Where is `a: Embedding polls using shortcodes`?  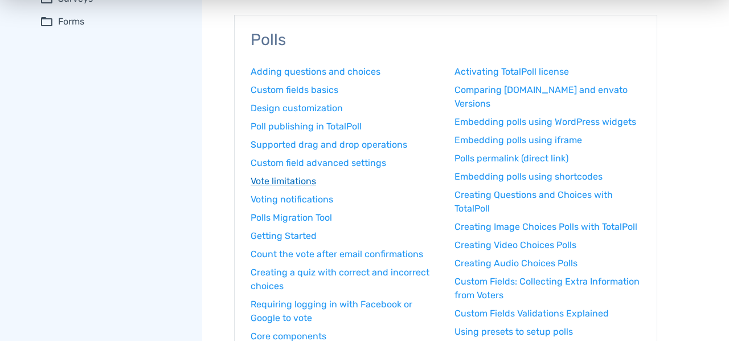 a: Embedding polls using shortcodes is located at coordinates (548, 177).